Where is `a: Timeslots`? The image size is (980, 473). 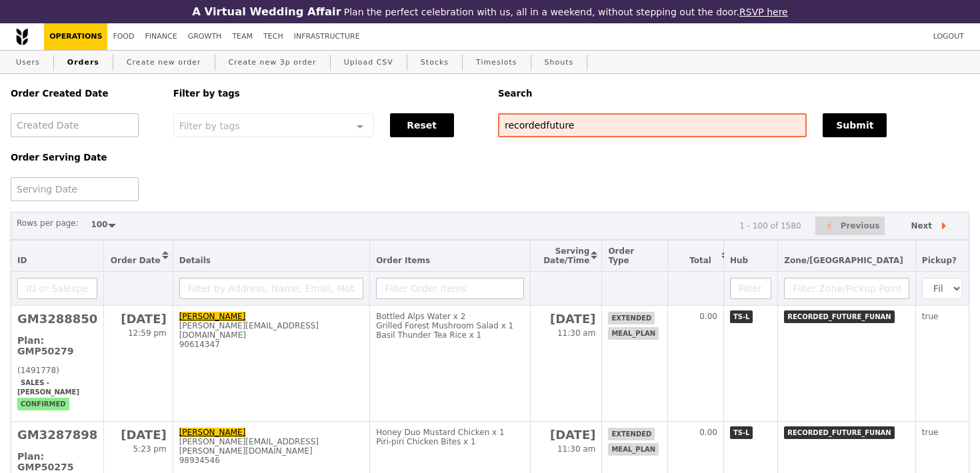 a: Timeslots is located at coordinates (496, 62).